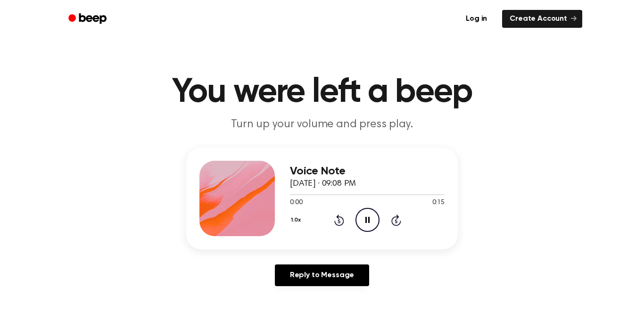 The height and width of the screenshot is (321, 644). I want to click on a: Create Account, so click(542, 19).